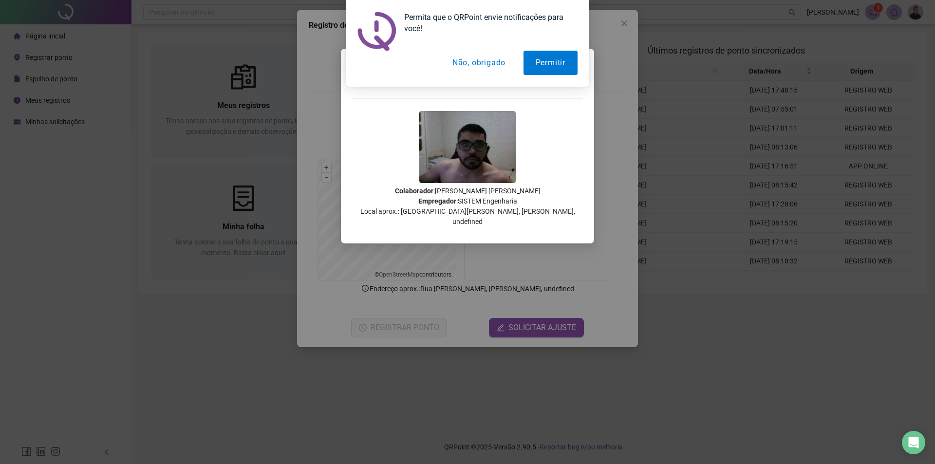 The image size is (935, 464). Describe the element at coordinates (487, 23) in the screenshot. I see `div: Permita que o QRPoint envie notificações para você!` at that location.